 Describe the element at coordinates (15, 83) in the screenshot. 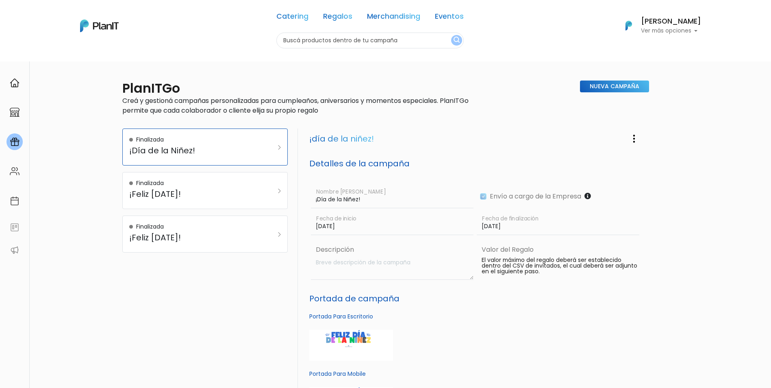

I see `img: home-e721727adea9d79c4d83392d1f703f7f8bce08238fde08b1acbfd93340b81755.svg` at that location.